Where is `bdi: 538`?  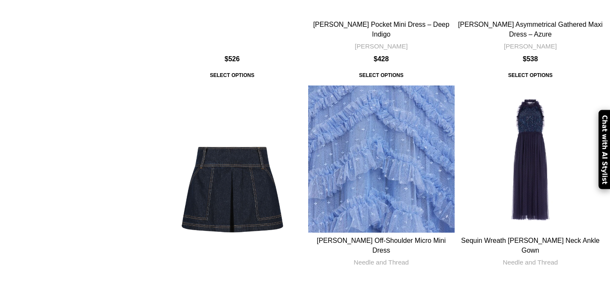
bdi: 538 is located at coordinates (531, 59).